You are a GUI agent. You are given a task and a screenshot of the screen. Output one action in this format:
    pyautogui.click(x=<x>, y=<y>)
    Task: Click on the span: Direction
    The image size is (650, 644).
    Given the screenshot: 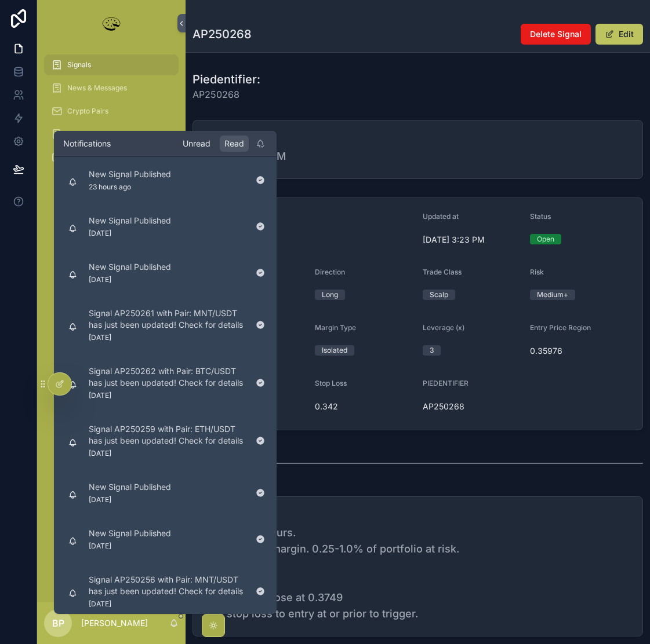 What is the action you would take?
    pyautogui.click(x=330, y=272)
    